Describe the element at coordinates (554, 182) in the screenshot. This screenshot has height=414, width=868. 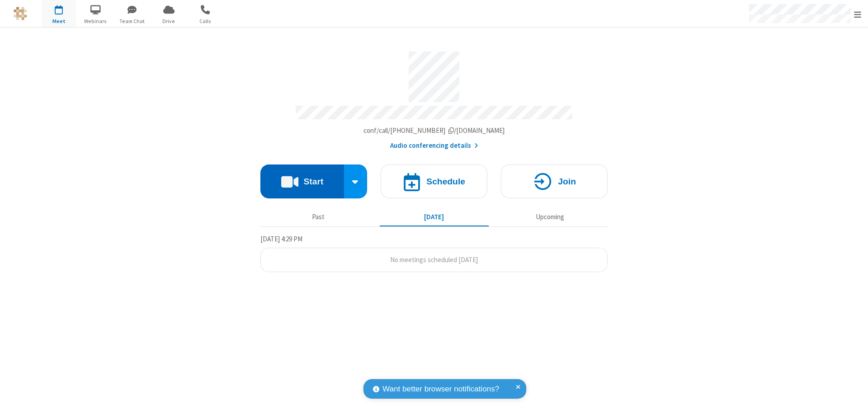
I see `button: Join` at that location.